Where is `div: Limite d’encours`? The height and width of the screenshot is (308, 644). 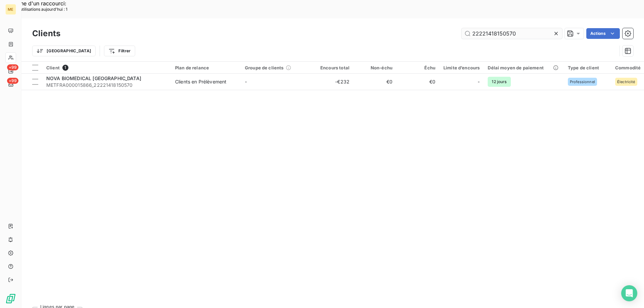
div: Limite d’encours is located at coordinates (462, 68).